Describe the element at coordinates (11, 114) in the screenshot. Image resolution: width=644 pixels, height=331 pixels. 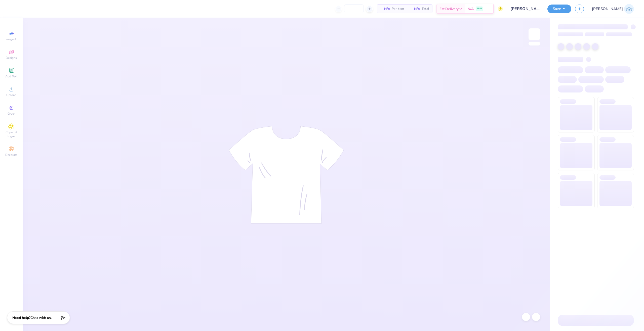
I see `span: Greek` at that location.